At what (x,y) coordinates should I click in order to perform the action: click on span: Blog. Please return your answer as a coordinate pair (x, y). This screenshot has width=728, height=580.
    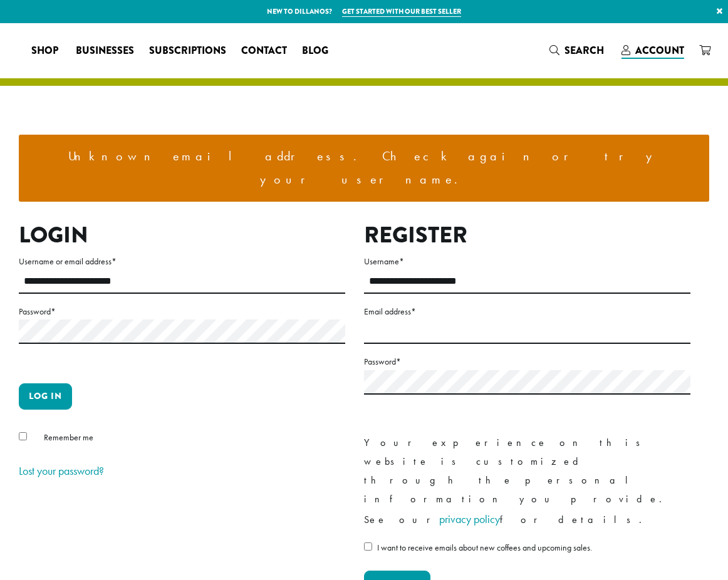
    Looking at the image, I should click on (315, 51).